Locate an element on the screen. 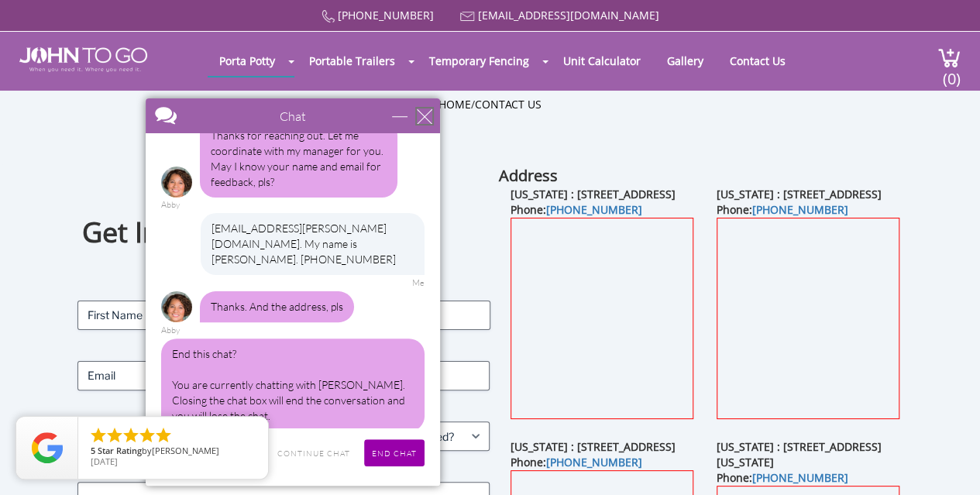  input: Email is located at coordinates (284, 376).